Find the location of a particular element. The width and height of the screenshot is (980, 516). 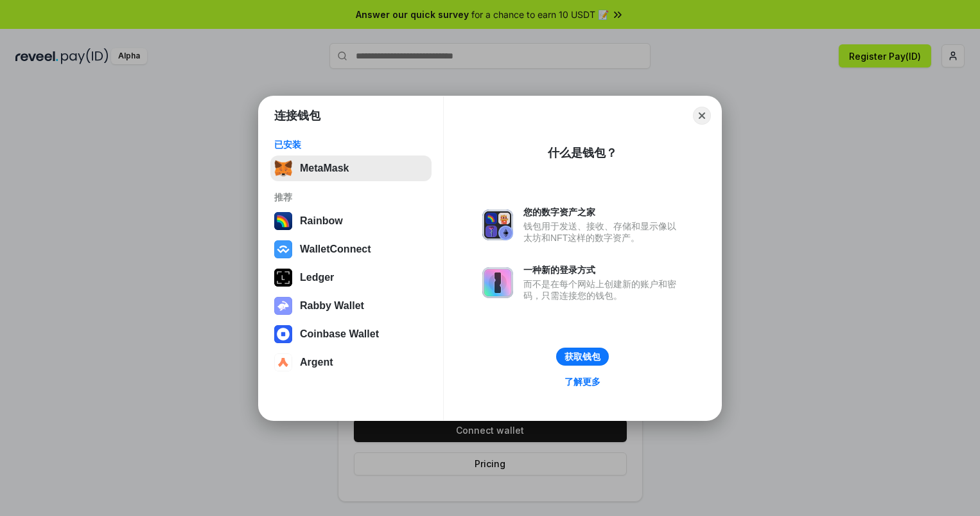

button: WalletConnect is located at coordinates (350, 249).